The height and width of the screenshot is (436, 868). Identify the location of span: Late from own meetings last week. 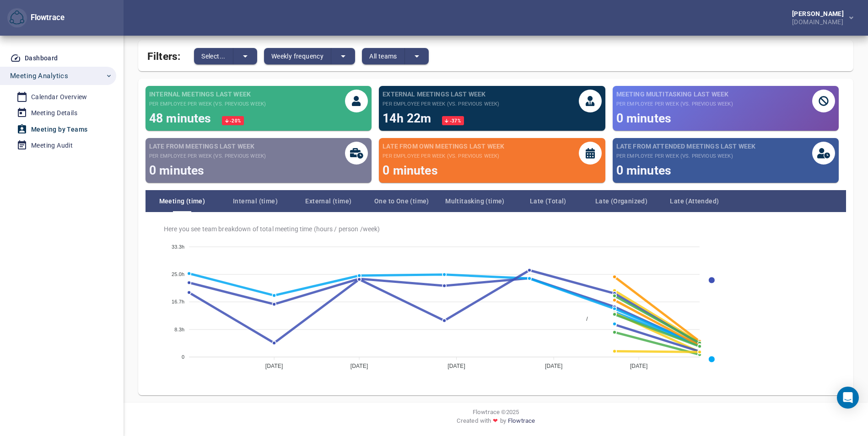
(443, 146).